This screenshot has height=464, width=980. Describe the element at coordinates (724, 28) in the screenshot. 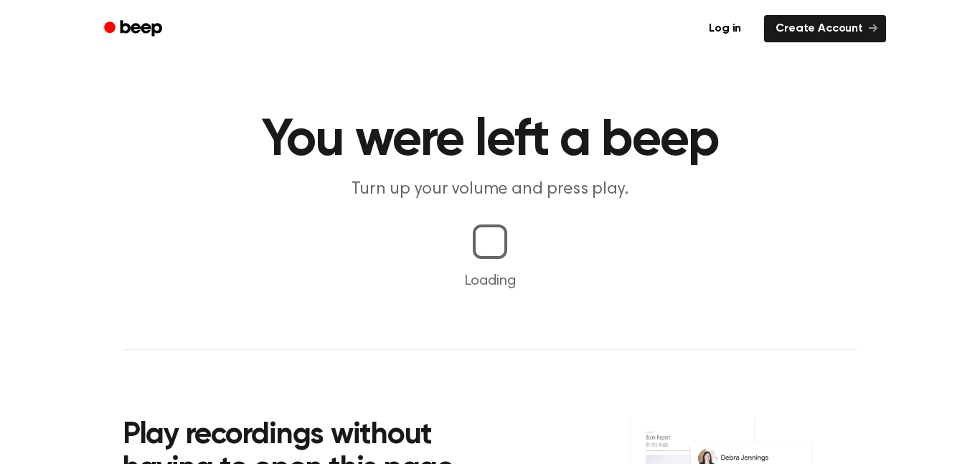

I see `a: Log in` at that location.